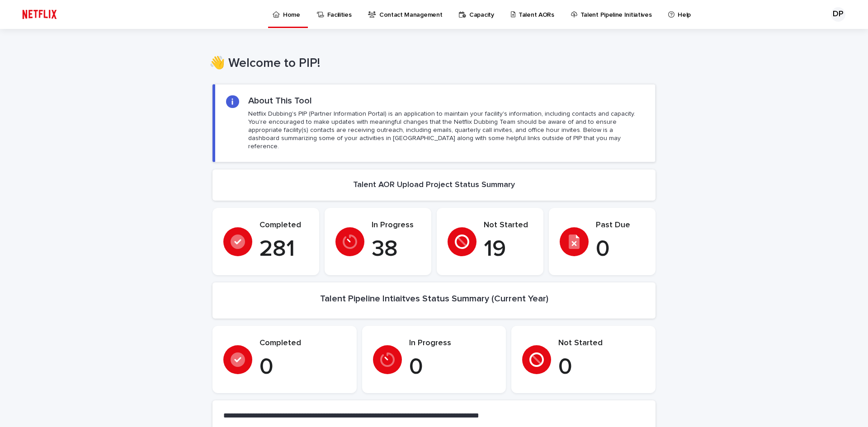 This screenshot has height=427, width=868. I want to click on div: DP, so click(838, 14).